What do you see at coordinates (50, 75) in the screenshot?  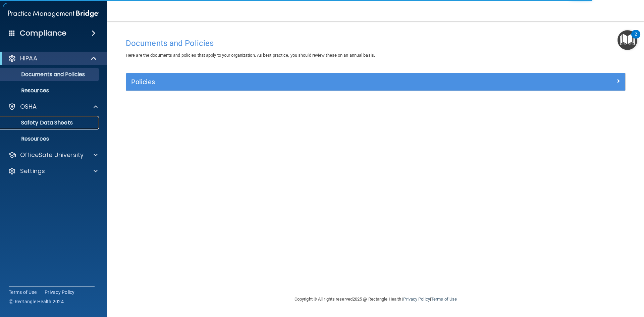 I see `p: Documents and Policies` at bounding box center [50, 75].